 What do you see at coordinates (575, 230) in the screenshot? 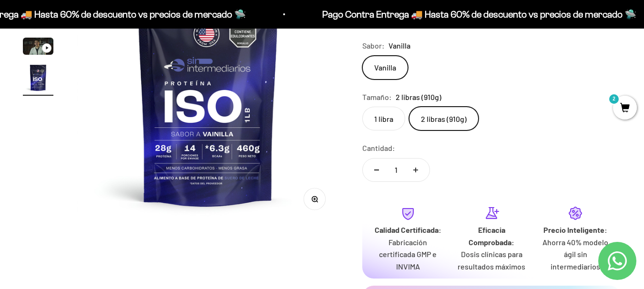
I see `strong: Precio Inteligente:` at bounding box center [575, 230].